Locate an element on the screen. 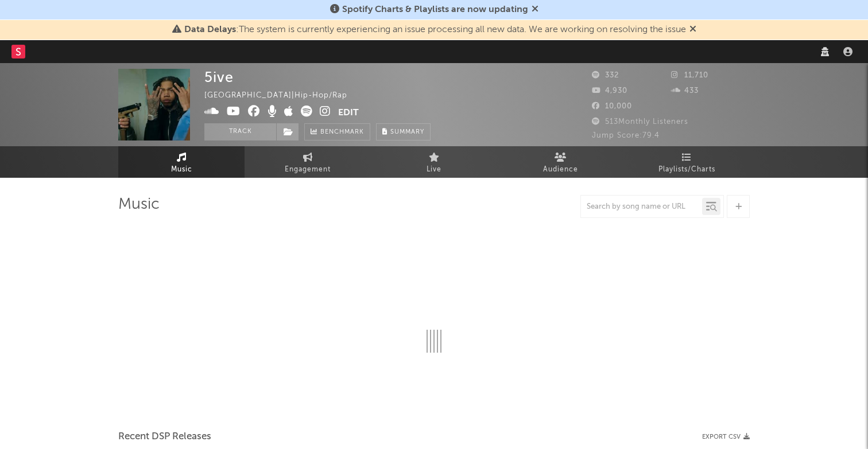  input: Search by song name or URL is located at coordinates (641, 207).